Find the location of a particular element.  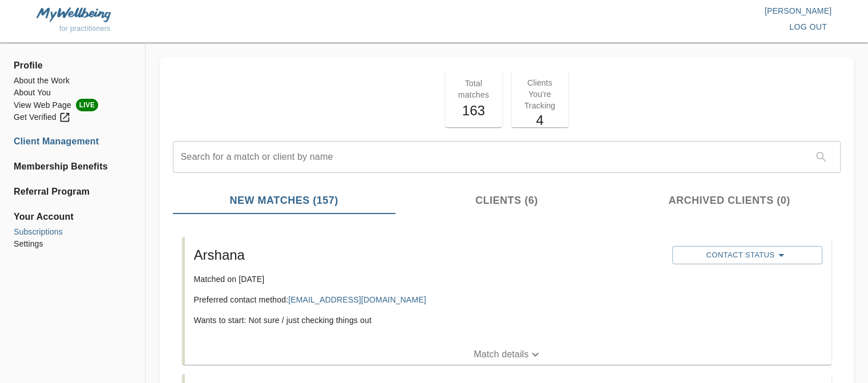

a: About the Work is located at coordinates (73, 80).